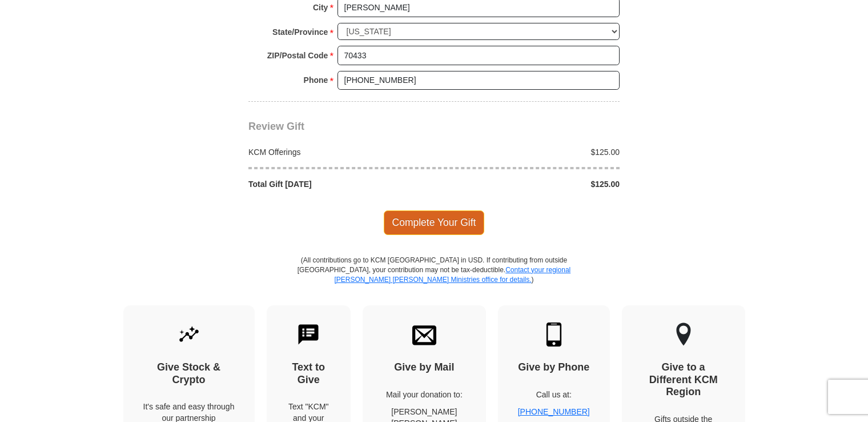  What do you see at coordinates (554, 367) in the screenshot?
I see `h4: Give by Phone` at bounding box center [554, 367].